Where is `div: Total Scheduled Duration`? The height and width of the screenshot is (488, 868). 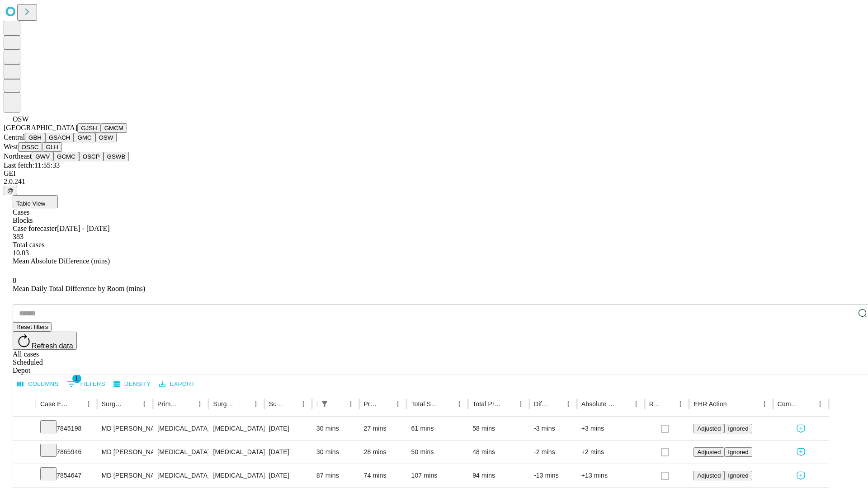
div: Total Scheduled Duration is located at coordinates (425, 404).